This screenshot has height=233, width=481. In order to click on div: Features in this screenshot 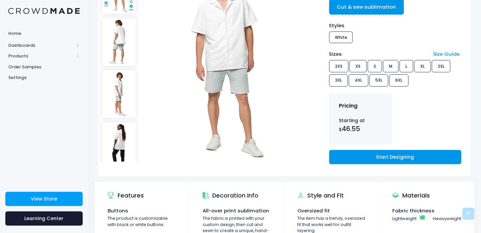, I will do `click(126, 195)`.